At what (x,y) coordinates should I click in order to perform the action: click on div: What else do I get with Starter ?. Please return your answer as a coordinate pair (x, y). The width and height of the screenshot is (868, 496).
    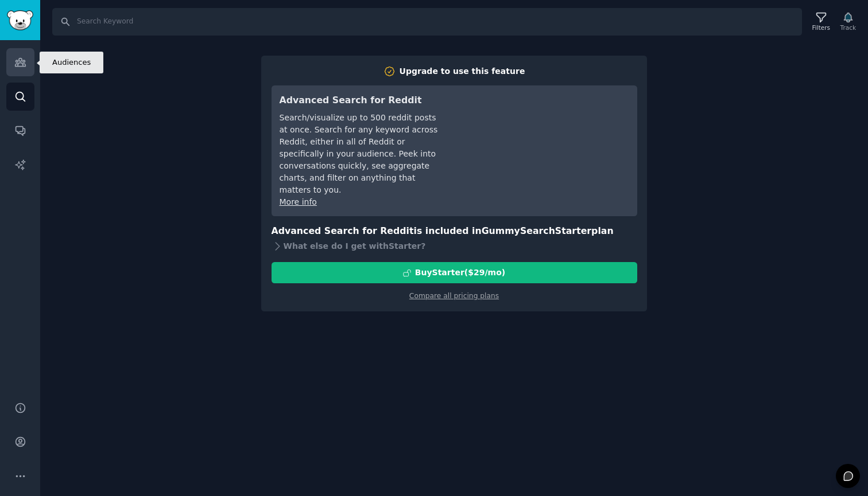
    Looking at the image, I should click on (454, 246).